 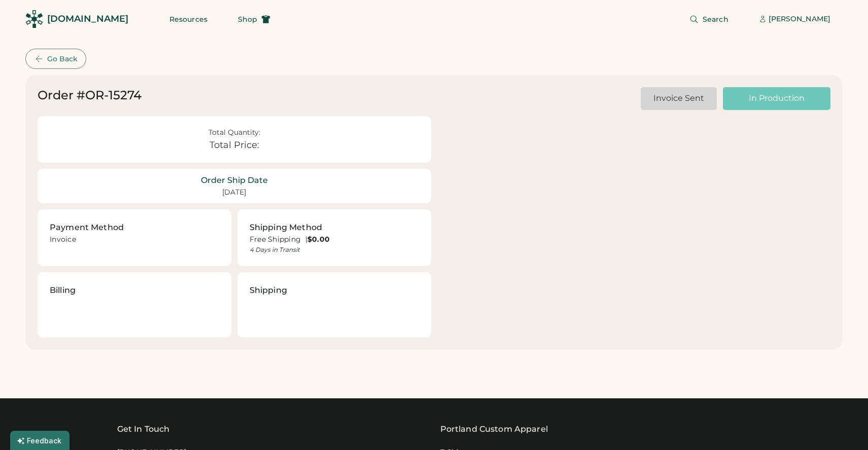 What do you see at coordinates (679, 99) in the screenshot?
I see `div: Invoice Sent` at bounding box center [679, 99].